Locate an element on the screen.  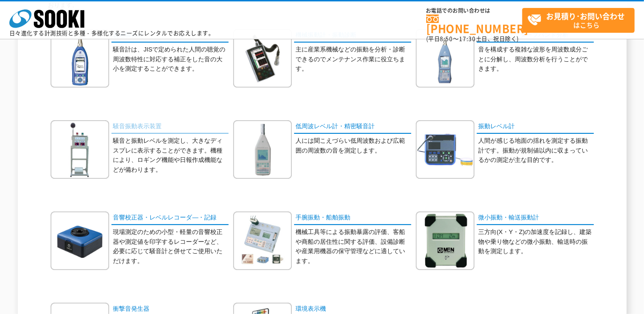
strong: お見積り･お問い合わせ is located at coordinates (586, 16).